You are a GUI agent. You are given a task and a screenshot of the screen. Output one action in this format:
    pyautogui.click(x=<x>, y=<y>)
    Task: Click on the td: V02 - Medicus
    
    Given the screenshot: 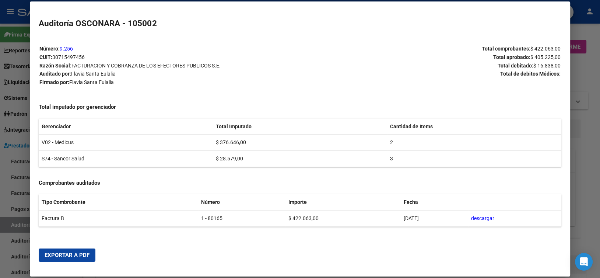 What is the action you would take?
    pyautogui.click(x=126, y=143)
    